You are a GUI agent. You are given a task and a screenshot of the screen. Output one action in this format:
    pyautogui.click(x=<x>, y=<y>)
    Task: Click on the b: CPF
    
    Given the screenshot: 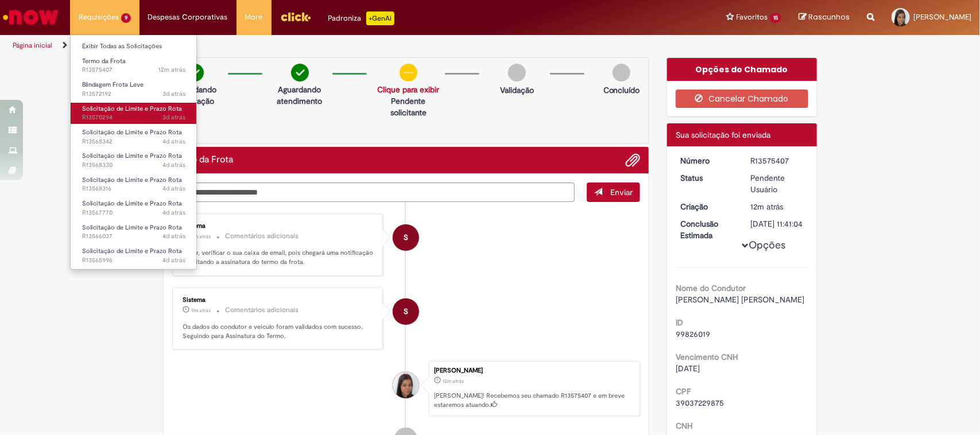 What is the action you would take?
    pyautogui.click(x=683, y=391)
    